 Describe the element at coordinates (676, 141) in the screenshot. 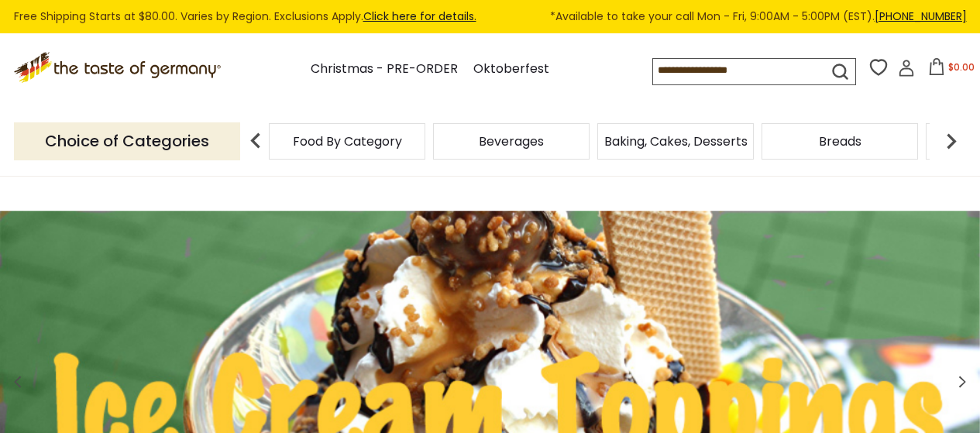

I see `span: Baking, Cakes, Desserts` at that location.